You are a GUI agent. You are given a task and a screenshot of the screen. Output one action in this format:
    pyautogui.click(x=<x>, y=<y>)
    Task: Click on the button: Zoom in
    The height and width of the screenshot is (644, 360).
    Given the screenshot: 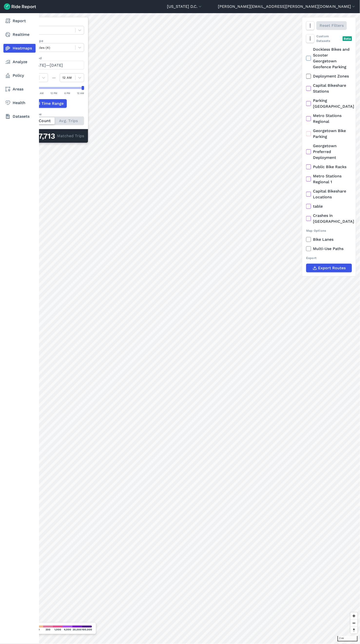 What is the action you would take?
    pyautogui.click(x=354, y=616)
    